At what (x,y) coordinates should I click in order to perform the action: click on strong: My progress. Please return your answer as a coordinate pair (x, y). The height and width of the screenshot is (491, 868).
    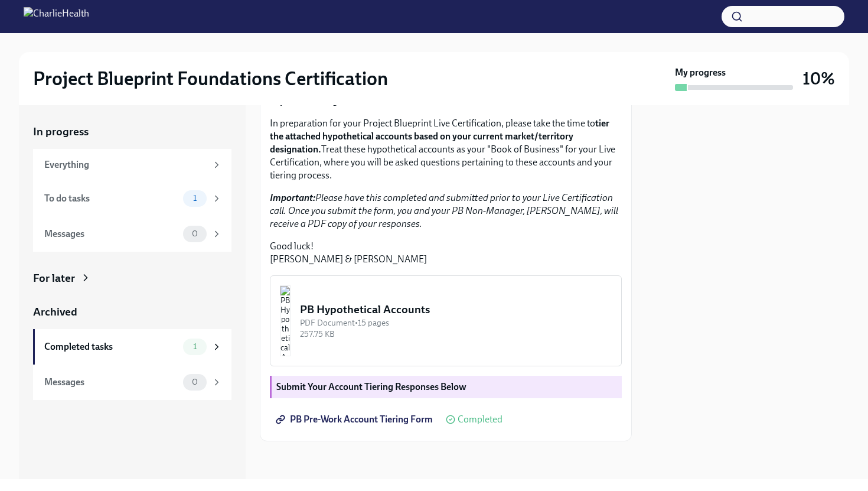
    Looking at the image, I should click on (700, 72).